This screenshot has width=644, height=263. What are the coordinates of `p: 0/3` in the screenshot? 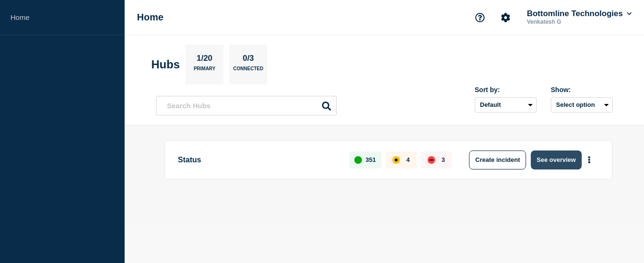 It's located at (249, 60).